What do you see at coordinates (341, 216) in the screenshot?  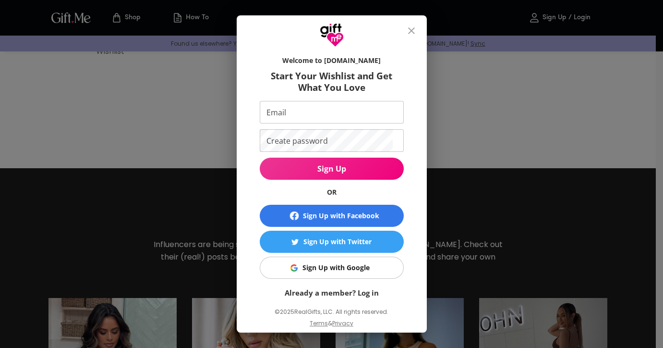 I see `div: Sign Up with Facebook` at bounding box center [341, 216].